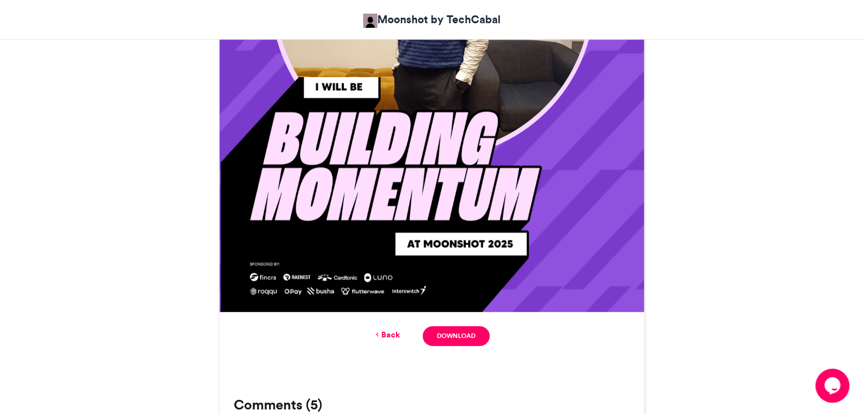 The image size is (863, 414). What do you see at coordinates (370, 20) in the screenshot?
I see `img: Moonshot by TechCabal` at bounding box center [370, 20].